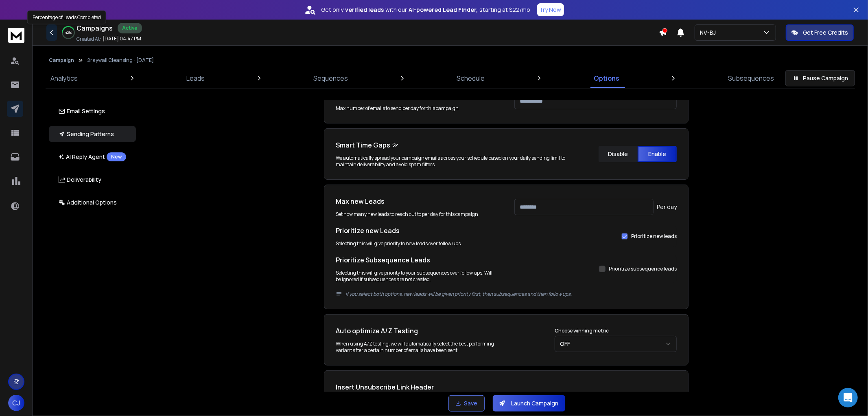 This screenshot has width=868, height=416. I want to click on button: CJ, so click(17, 403).